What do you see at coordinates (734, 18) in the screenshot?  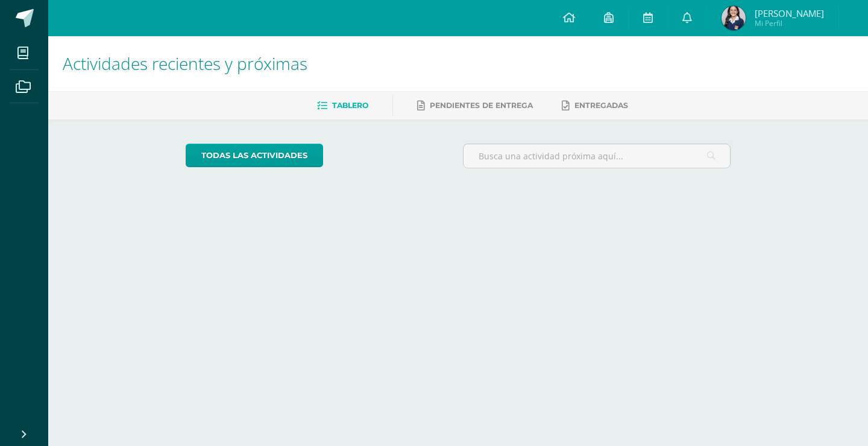 I see `img: 247608930fe9e8d457b9cdbfcb073c93.png` at bounding box center [734, 18].